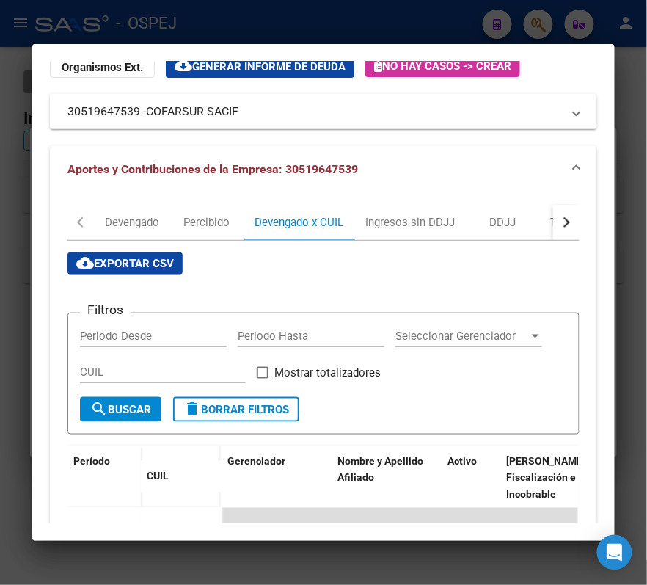  What do you see at coordinates (324, 112) in the screenshot?
I see `mat-expansion-panel-header: 30519647539 -COFARSUR SACIF` at bounding box center [324, 112].